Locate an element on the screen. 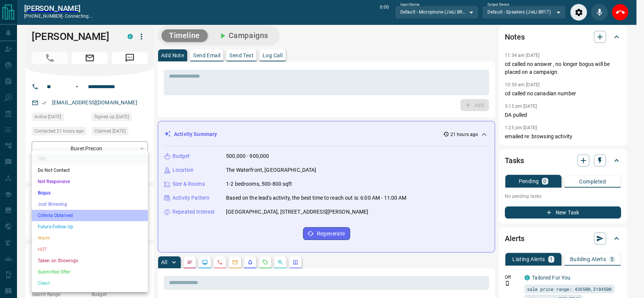  li: Client is located at coordinates (90, 284).